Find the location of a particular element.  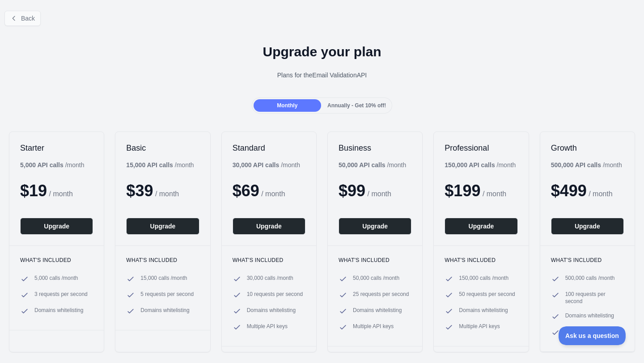

b: 500,000 API calls is located at coordinates (576, 165).